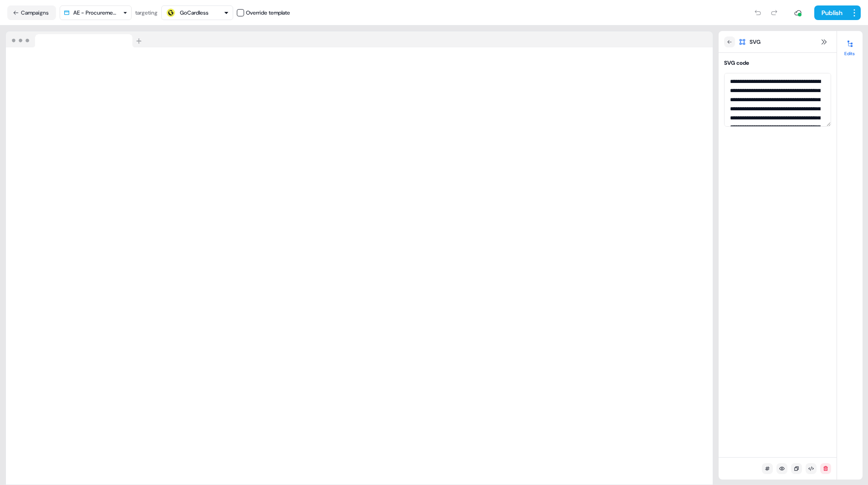  What do you see at coordinates (777, 63) in the screenshot?
I see `button: SVG code` at bounding box center [777, 63].